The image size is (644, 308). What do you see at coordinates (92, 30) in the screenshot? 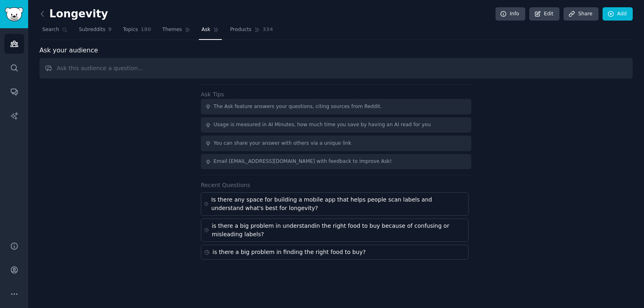
I see `span: Subreddits` at bounding box center [92, 30].